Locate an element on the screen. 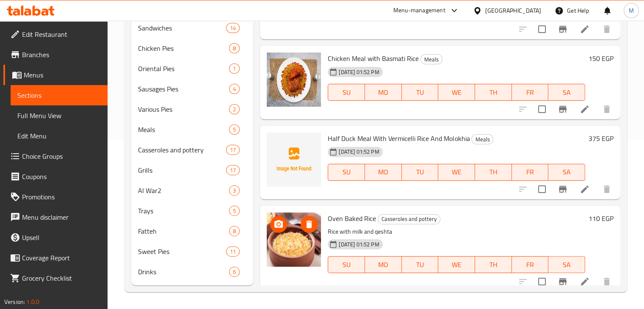  a: Choice Groups is located at coordinates (55, 156).